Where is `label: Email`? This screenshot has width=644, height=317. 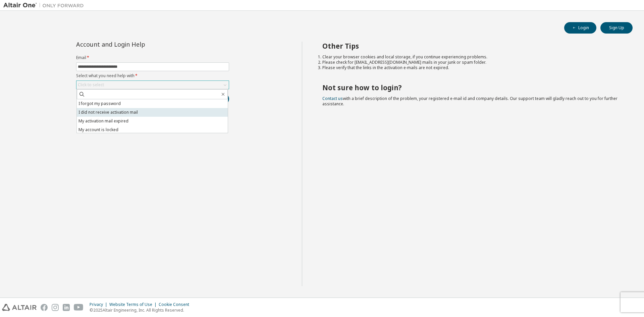
label: Email is located at coordinates (152, 58).